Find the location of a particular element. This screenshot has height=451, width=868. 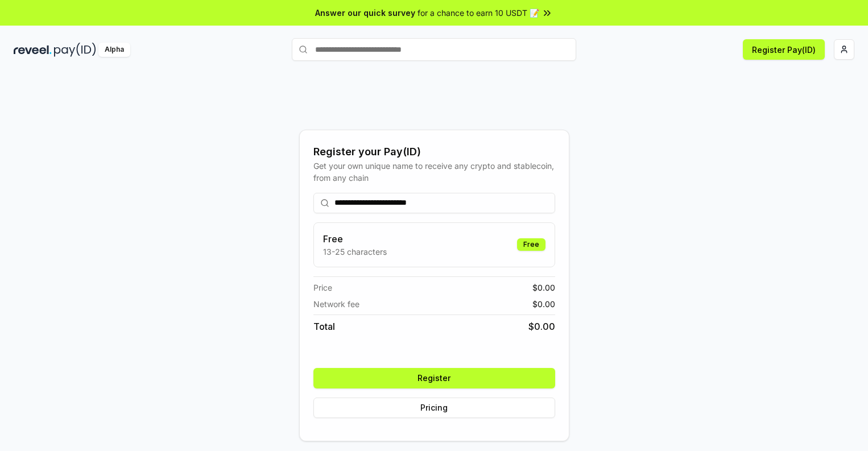

img: reveel_dark is located at coordinates (32, 49).